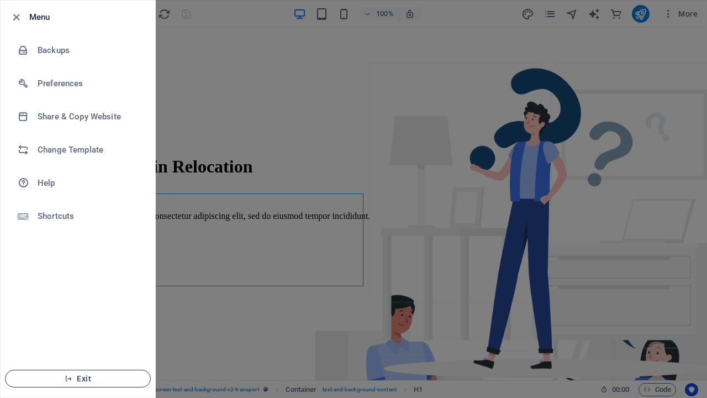  I want to click on h6: Preferences, so click(88, 83).